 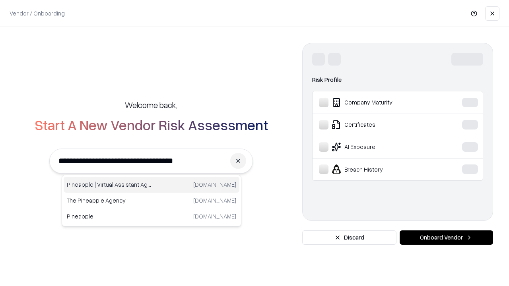 I want to click on div: Breach History, so click(x=378, y=169).